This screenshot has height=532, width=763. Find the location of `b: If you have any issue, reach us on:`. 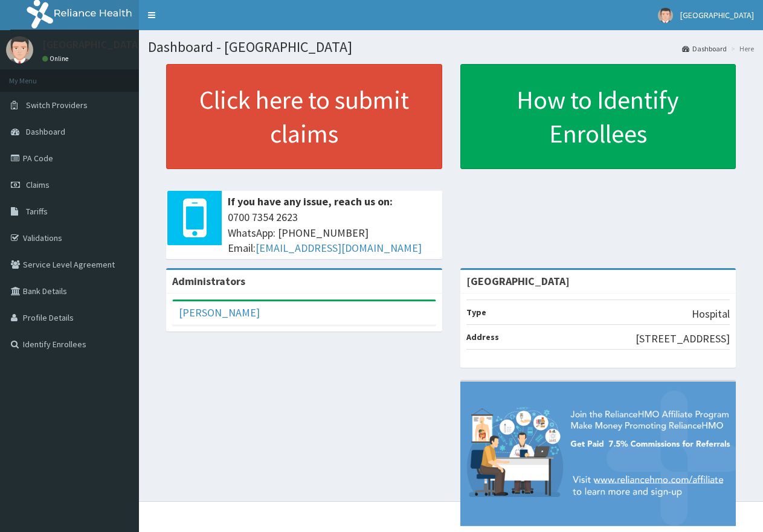

b: If you have any issue, reach us on: is located at coordinates (310, 201).